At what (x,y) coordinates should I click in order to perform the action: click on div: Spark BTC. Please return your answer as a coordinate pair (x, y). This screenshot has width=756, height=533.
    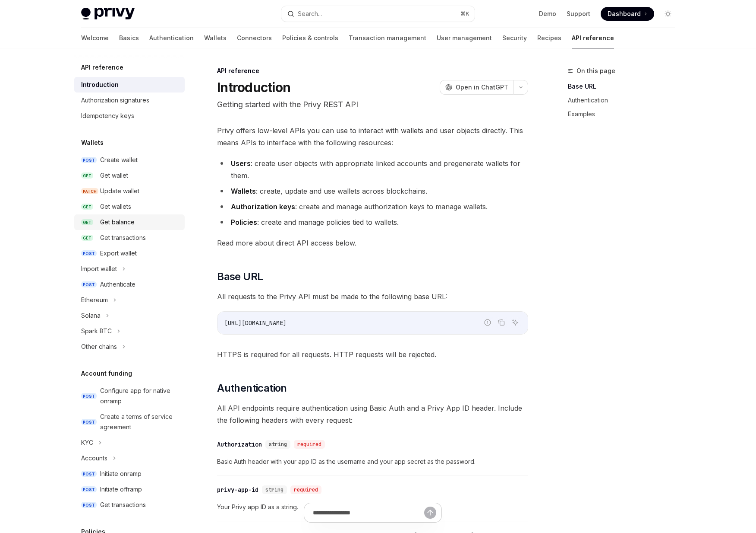
    Looking at the image, I should click on (96, 331).